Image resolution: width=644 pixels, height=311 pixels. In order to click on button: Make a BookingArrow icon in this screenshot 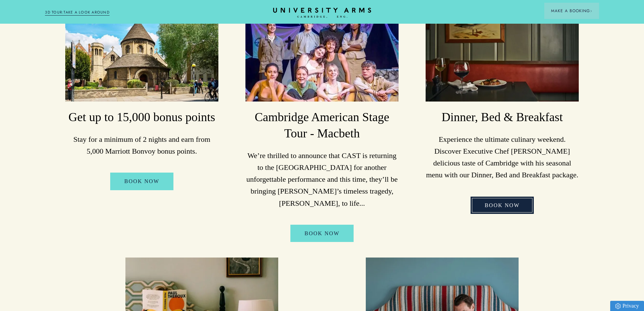, I will do `click(571, 11)`.